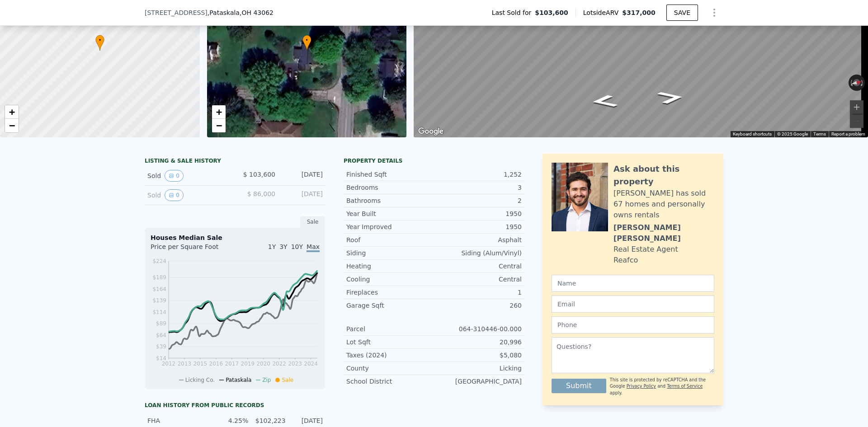  Describe the element at coordinates (295, 364) in the screenshot. I see `tspan: 2023` at that location.